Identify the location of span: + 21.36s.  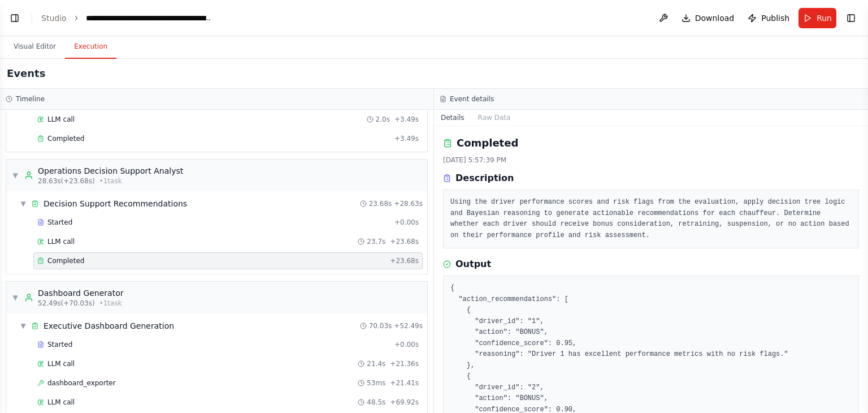
(404, 363).